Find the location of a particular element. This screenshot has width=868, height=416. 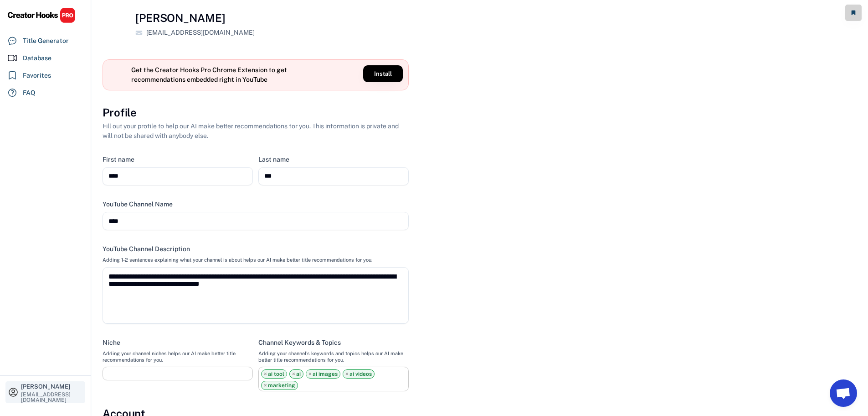

div: Channel Keywords & Topics is located at coordinates (299, 342).